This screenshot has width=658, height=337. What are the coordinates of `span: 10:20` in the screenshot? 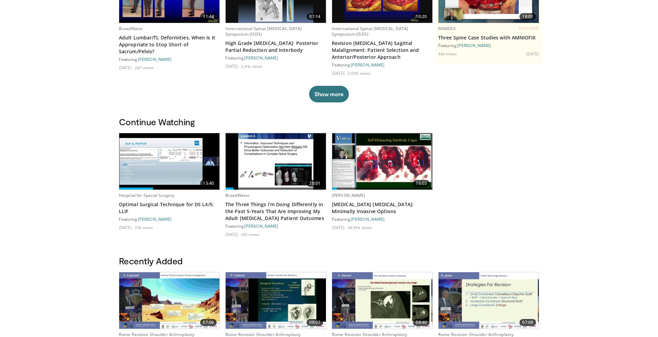 It's located at (421, 17).